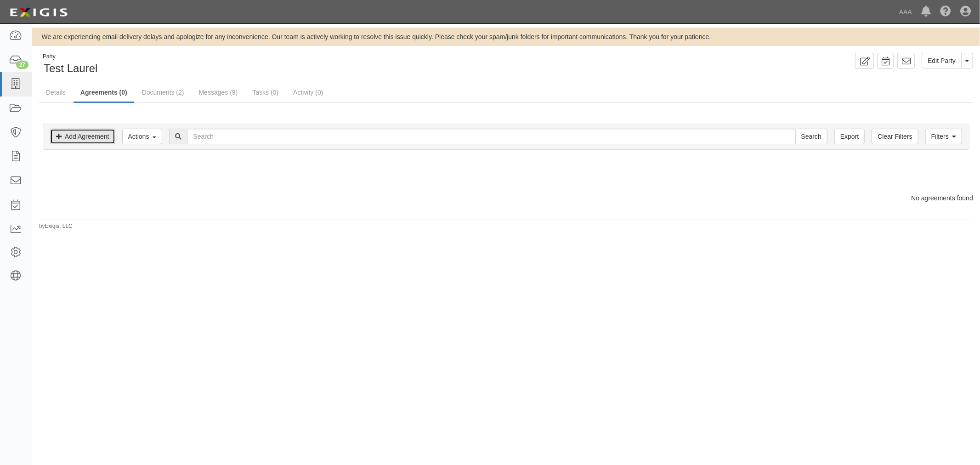  What do you see at coordinates (138, 137) in the screenshot?
I see `span: Actions` at bounding box center [138, 137].